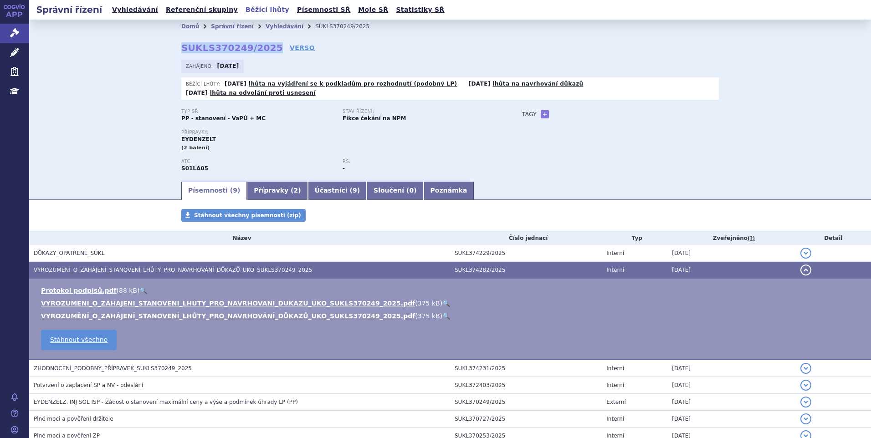 The height and width of the screenshot is (438, 871). Describe the element at coordinates (232, 26) in the screenshot. I see `a: Správní řízení` at that location.